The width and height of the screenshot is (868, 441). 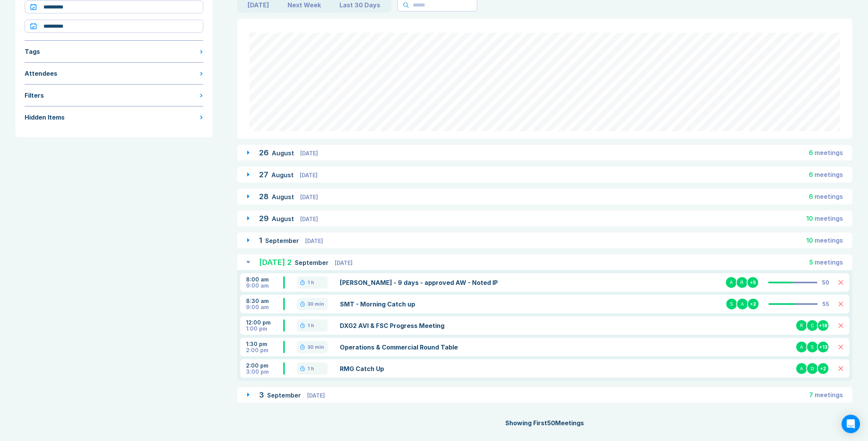 What do you see at coordinates (264, 219) in the screenshot?
I see `span: 29` at bounding box center [264, 219].